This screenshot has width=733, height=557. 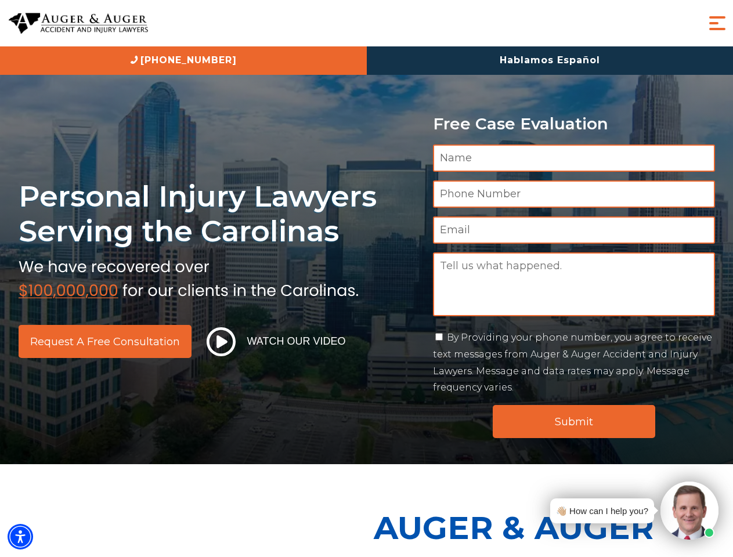 I want to click on p: Free Case Evaluation, so click(x=574, y=124).